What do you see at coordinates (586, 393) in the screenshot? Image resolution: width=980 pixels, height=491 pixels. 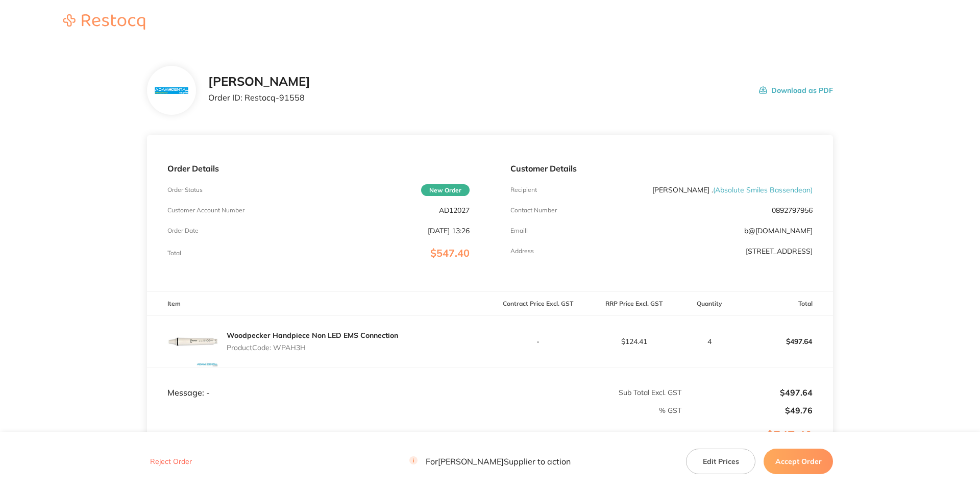 I see `p: Sub Total Excl. GST` at bounding box center [586, 393].